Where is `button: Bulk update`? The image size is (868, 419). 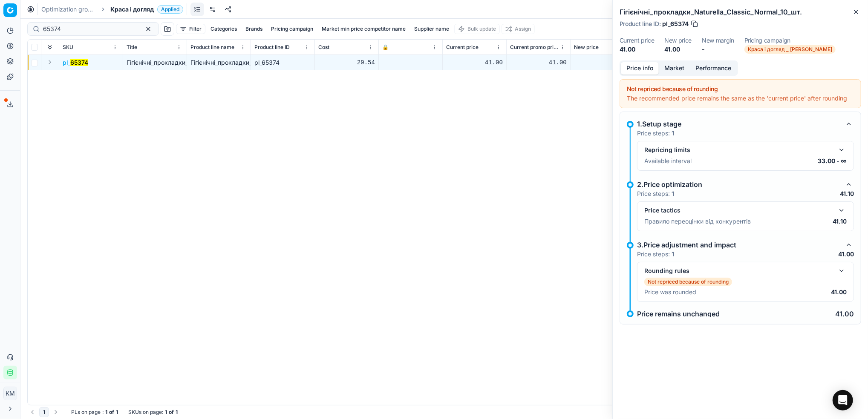 button: Bulk update is located at coordinates (477, 29).